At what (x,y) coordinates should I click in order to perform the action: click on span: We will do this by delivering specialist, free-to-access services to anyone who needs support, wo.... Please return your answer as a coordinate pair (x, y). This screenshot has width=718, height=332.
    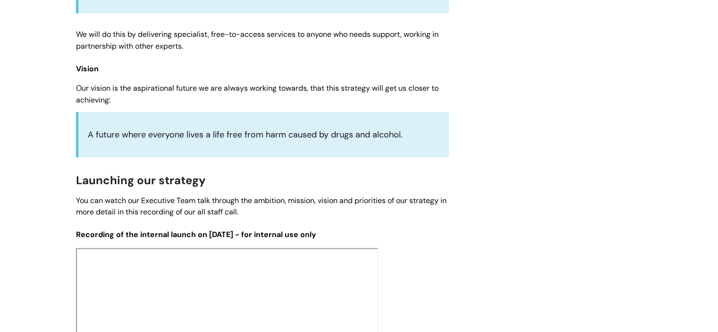
    Looking at the image, I should click on (257, 40).